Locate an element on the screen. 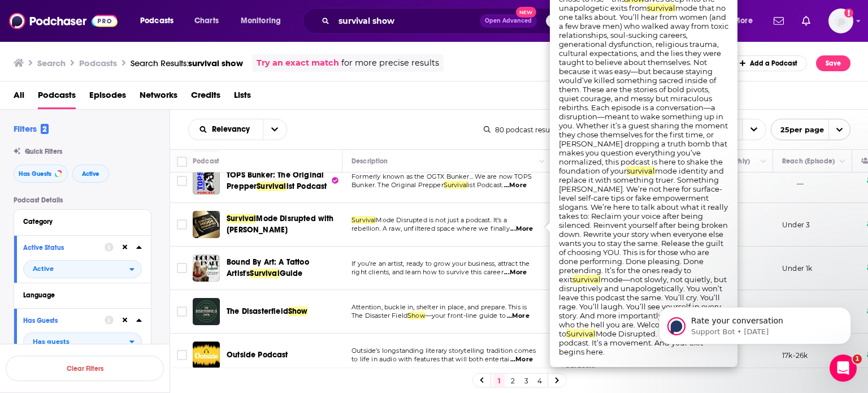 This screenshot has width=868, height=393. span: Outside Podcast is located at coordinates (257, 354).